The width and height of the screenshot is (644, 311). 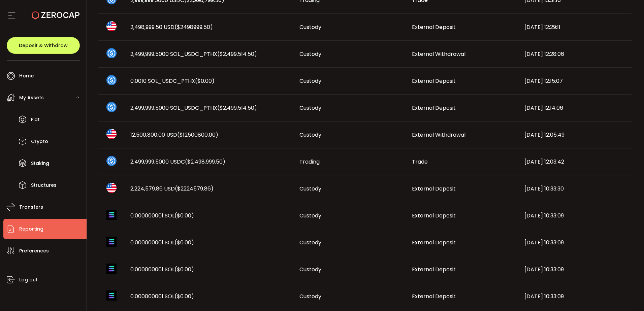 What do you see at coordinates (32, 229) in the screenshot?
I see `span: Reporting` at bounding box center [32, 229].